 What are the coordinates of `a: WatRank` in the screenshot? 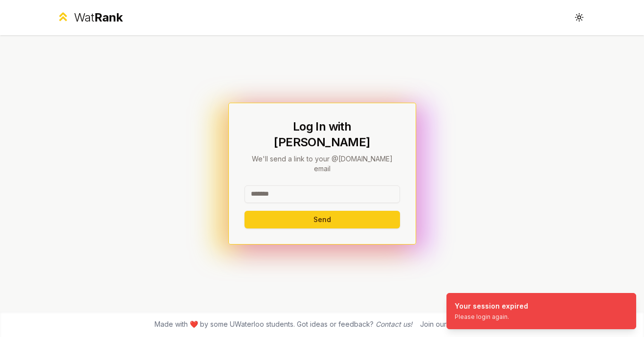 It's located at (89, 18).